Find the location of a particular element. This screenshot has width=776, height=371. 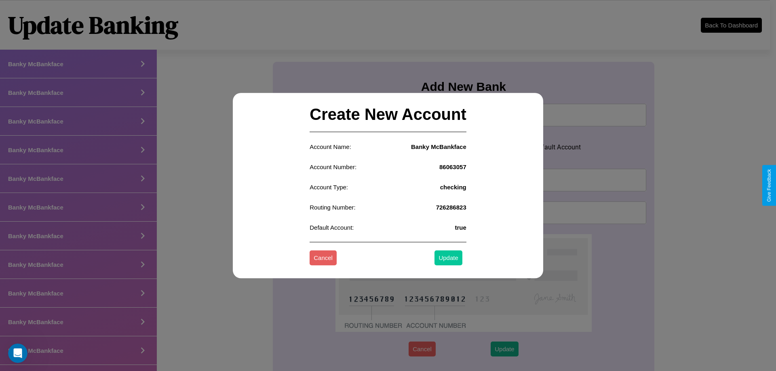

h4: 86063057 is located at coordinates (453, 167).